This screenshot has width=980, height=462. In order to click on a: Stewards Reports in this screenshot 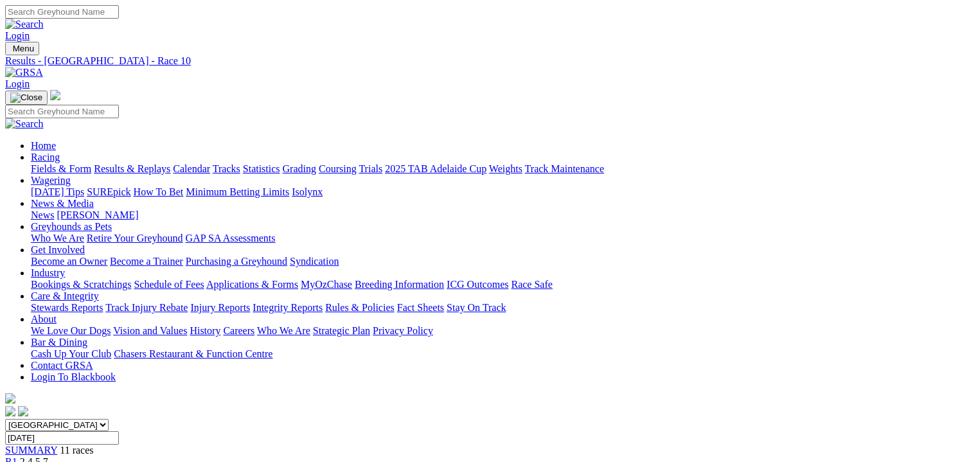, I will do `click(67, 308)`.